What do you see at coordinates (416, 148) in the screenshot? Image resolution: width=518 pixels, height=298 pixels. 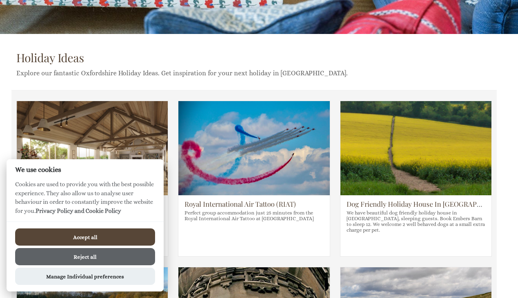 I see `img: 'Dog Friendly Holiday House In Oxfordshire' - Holiday Ideas` at bounding box center [416, 148].